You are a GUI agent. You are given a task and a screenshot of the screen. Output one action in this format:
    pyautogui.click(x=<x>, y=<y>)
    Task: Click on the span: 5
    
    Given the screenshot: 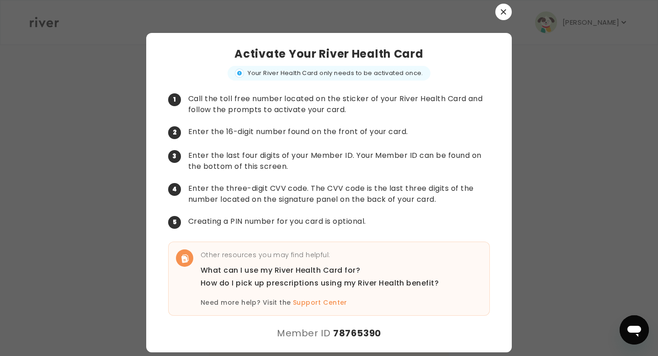 What is the action you would take?
    pyautogui.click(x=175, y=222)
    